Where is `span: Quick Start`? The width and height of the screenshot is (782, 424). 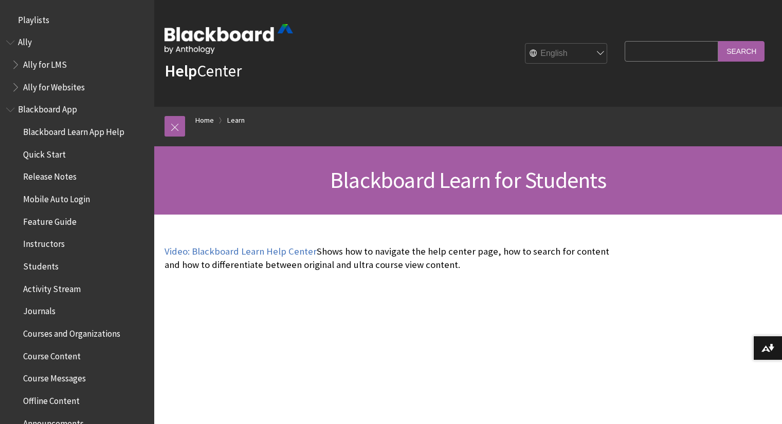
span: Quick Start is located at coordinates (44, 153).